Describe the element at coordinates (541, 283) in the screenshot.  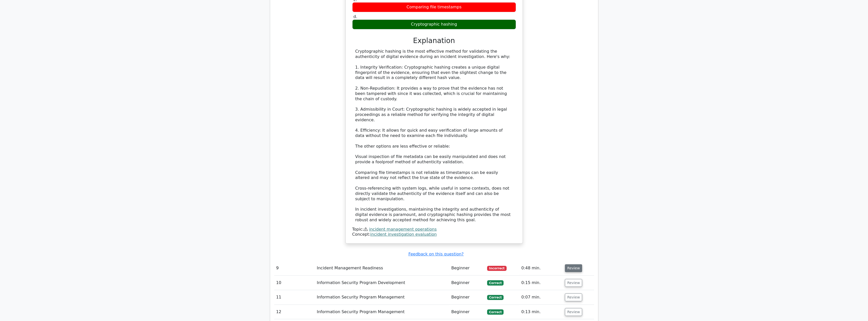
I see `td: 0:15 min.` at that location.